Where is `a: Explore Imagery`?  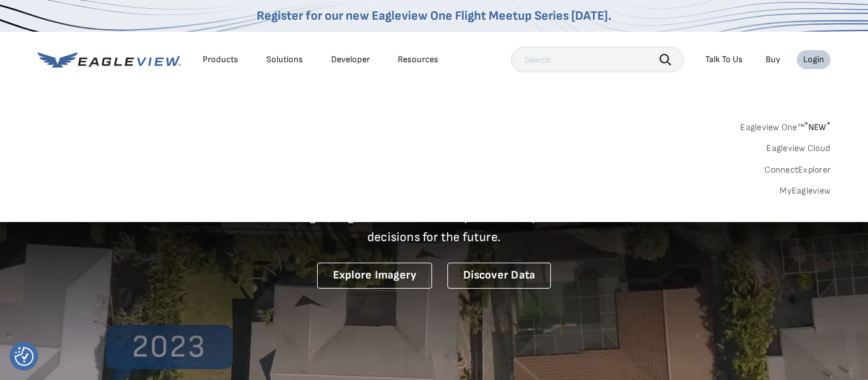
a: Explore Imagery is located at coordinates (375, 275).